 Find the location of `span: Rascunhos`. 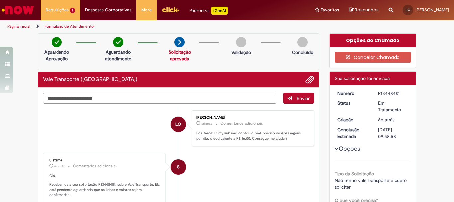

span: Rascunhos is located at coordinates (367, 10).